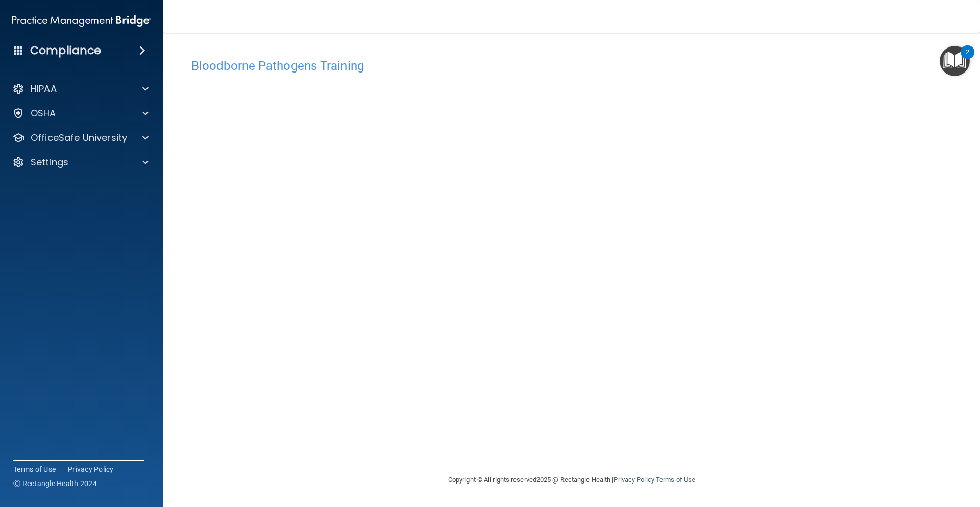 Image resolution: width=980 pixels, height=507 pixels. I want to click on a: OfficeSafe University, so click(81, 138).